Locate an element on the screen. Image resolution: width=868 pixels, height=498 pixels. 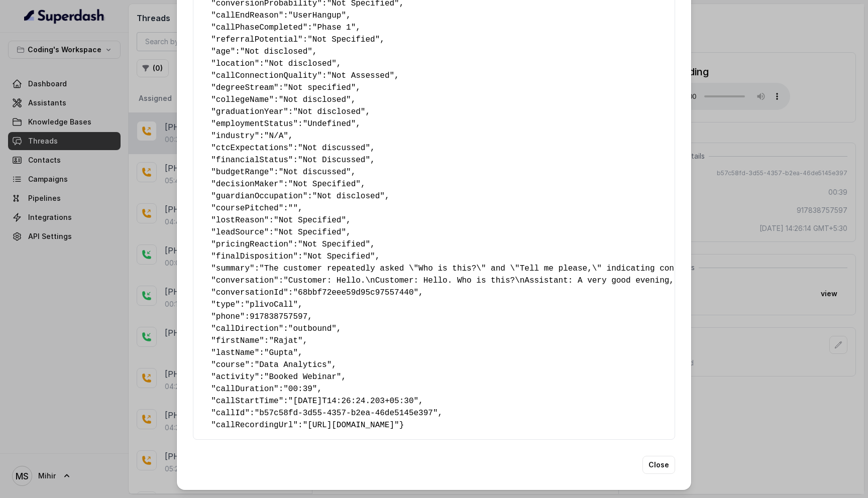
span: "b57c58fd-3d55-4357-b2ea-46de5145e397" is located at coordinates (346, 413).